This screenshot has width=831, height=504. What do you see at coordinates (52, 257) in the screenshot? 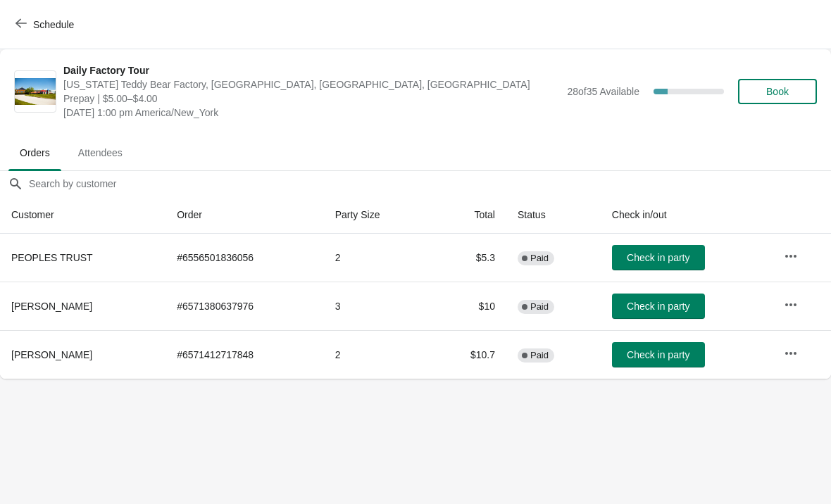
I see `span: PEOPLES TRUST` at bounding box center [52, 257].